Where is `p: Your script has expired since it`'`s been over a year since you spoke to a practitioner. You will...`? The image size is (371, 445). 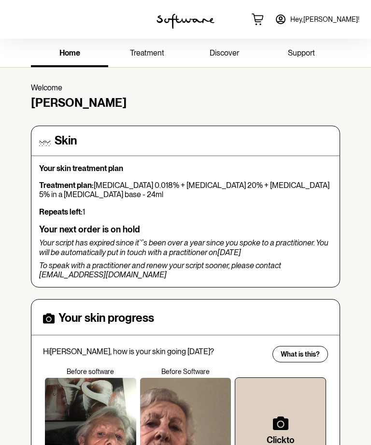 p: Your script has expired since it`'`s been over a year since you spoke to a practitioner. You will... is located at coordinates (185, 247).